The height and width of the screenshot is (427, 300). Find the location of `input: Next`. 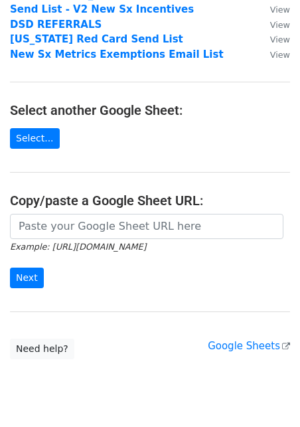

input: Next is located at coordinates (27, 278).